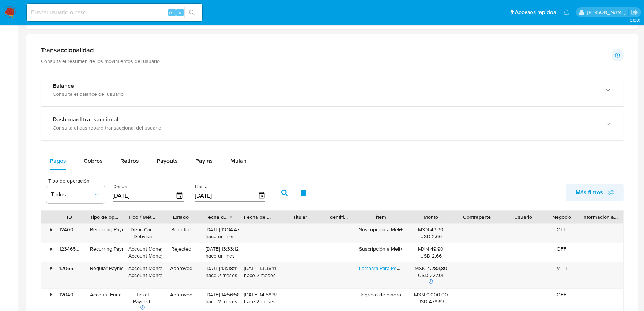 This screenshot has width=644, height=311. I want to click on span: 3.160.1, so click(635, 20).